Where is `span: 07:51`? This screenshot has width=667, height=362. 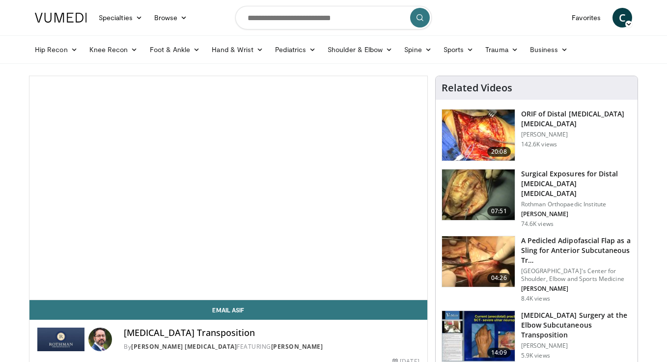
span: 07:51 is located at coordinates (499, 211).